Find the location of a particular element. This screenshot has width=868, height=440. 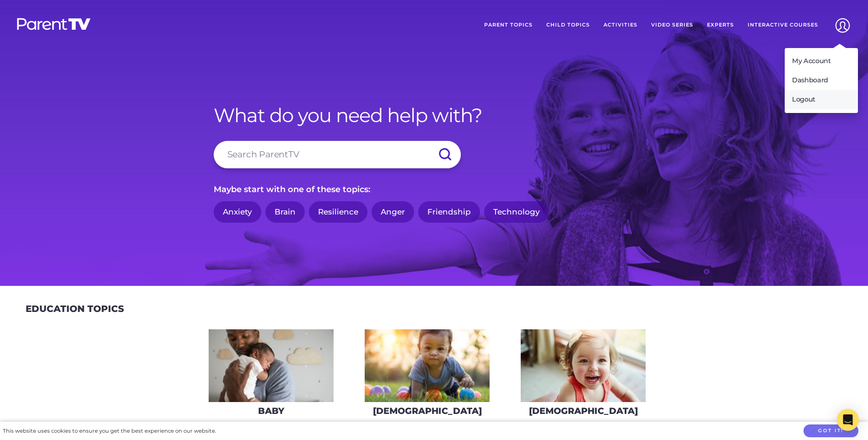

input: Search ParentTV is located at coordinates (337, 155).